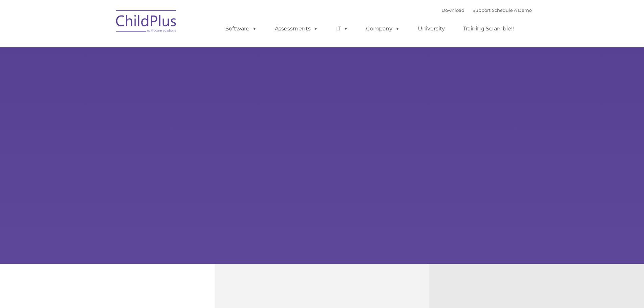 This screenshot has height=308, width=644. Describe the element at coordinates (241, 29) in the screenshot. I see `a: Software` at that location.